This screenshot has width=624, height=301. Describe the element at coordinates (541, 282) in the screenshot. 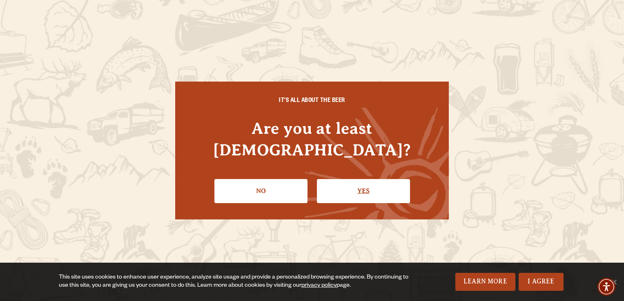

I see `a: I Agree` at that location.